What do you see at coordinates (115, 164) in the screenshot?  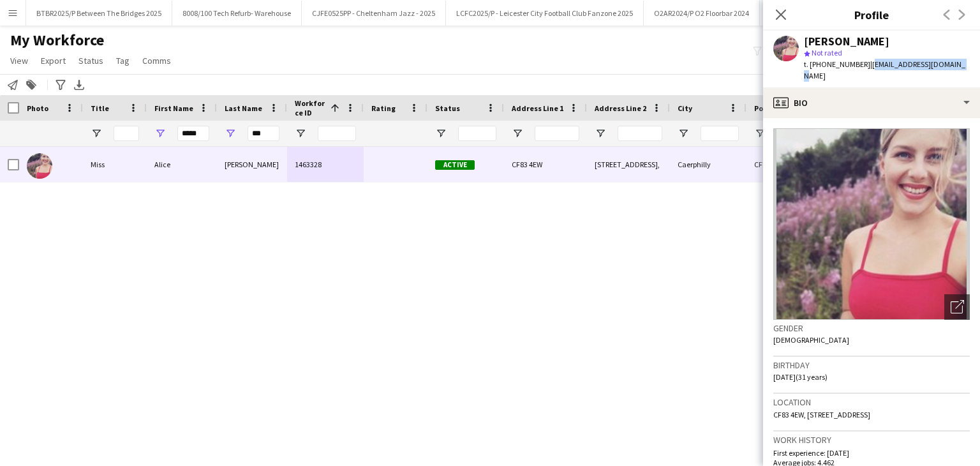 I see `div: Miss` at bounding box center [115, 164].